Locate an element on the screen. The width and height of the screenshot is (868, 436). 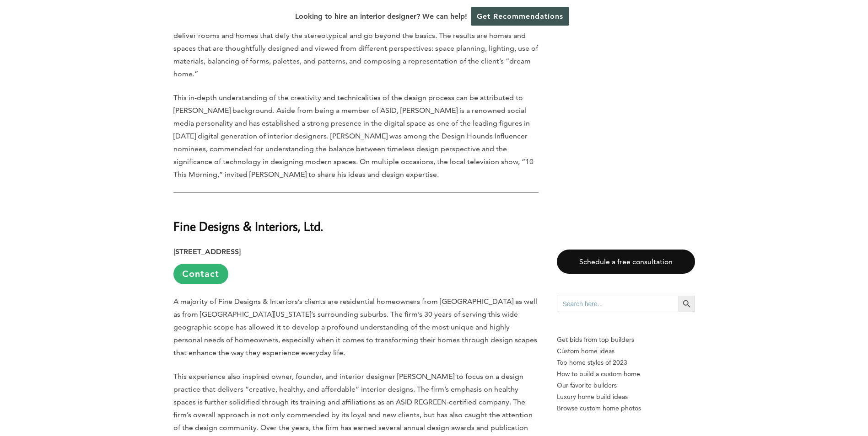
a: Contact is located at coordinates (201, 274).